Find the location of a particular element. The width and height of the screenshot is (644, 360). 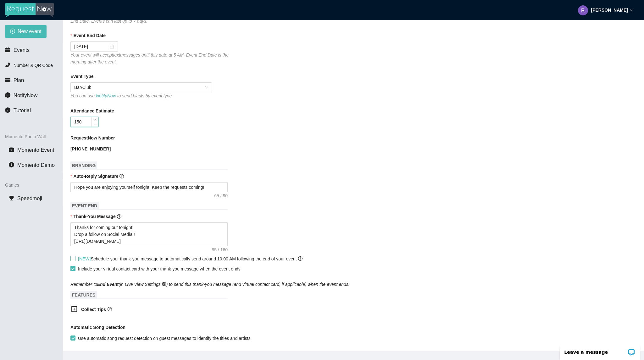

b: Auto-Reply Signature is located at coordinates (96, 176).